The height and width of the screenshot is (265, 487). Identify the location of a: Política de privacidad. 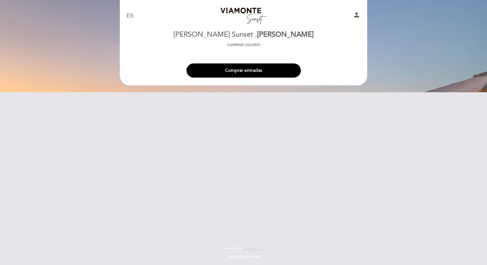
(243, 256).